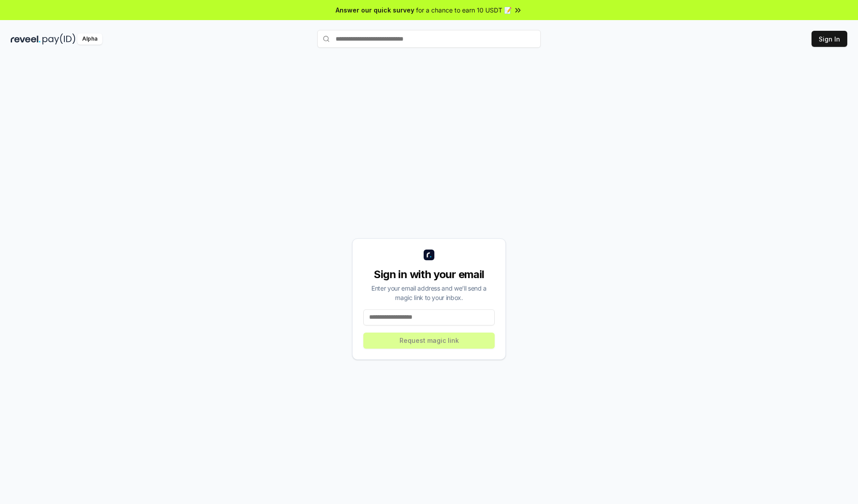 The height and width of the screenshot is (504, 858). I want to click on img: reveel_dark, so click(26, 39).